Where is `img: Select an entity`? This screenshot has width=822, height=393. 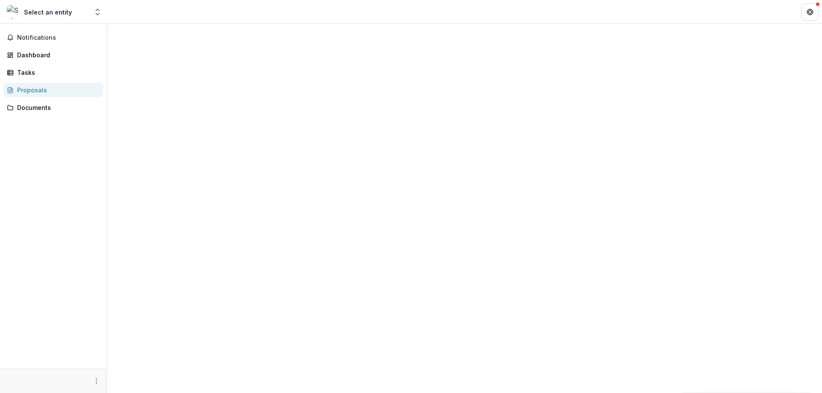 img: Select an entity is located at coordinates (14, 12).